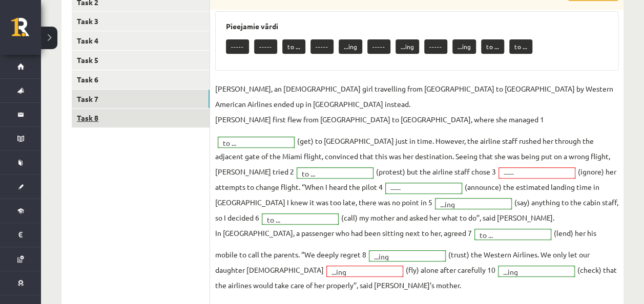  Describe the element at coordinates (140, 60) in the screenshot. I see `a: Task 5` at that location.